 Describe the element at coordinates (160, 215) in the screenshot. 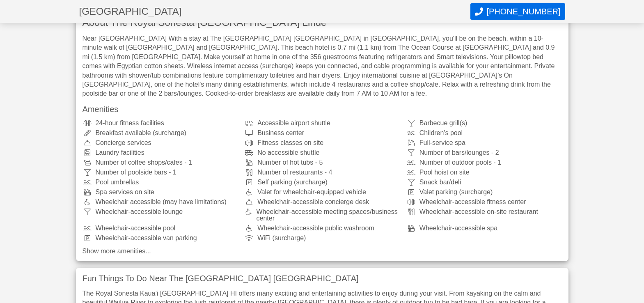

I see `div: Wheelchair-accessible lounge` at that location.